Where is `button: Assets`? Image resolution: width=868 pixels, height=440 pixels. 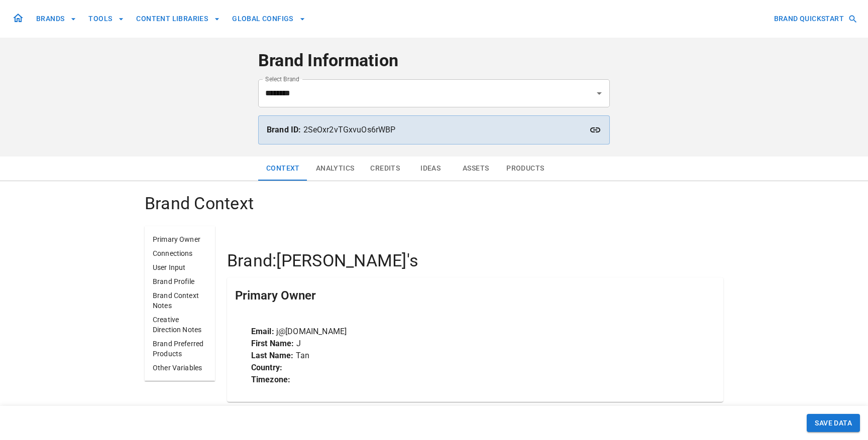 button: Assets is located at coordinates (476, 168).